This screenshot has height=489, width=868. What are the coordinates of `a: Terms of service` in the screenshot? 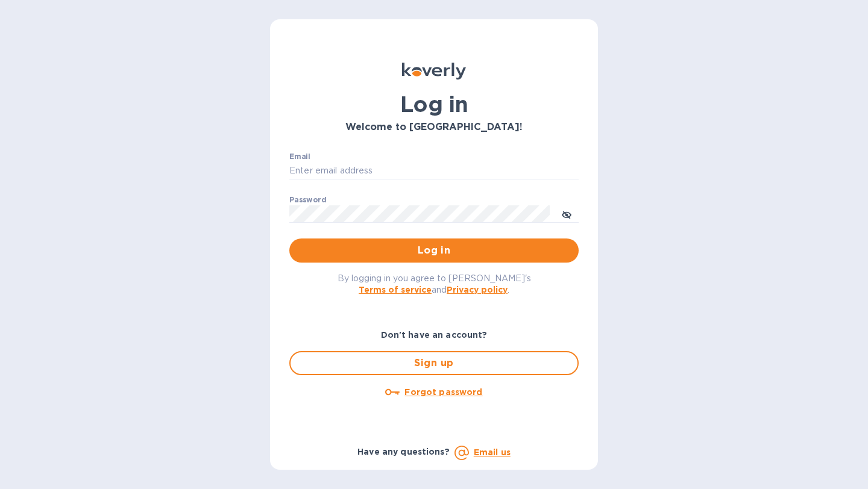 It's located at (395, 290).